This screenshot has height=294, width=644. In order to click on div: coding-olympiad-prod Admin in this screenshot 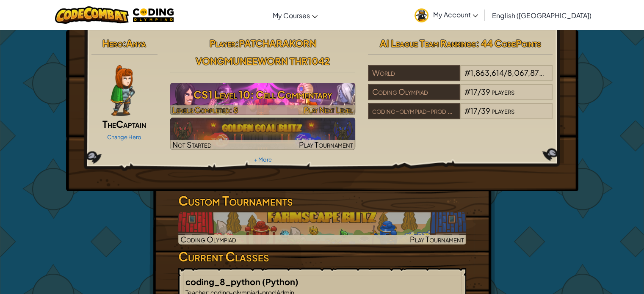, I will do `click(414, 111)`.